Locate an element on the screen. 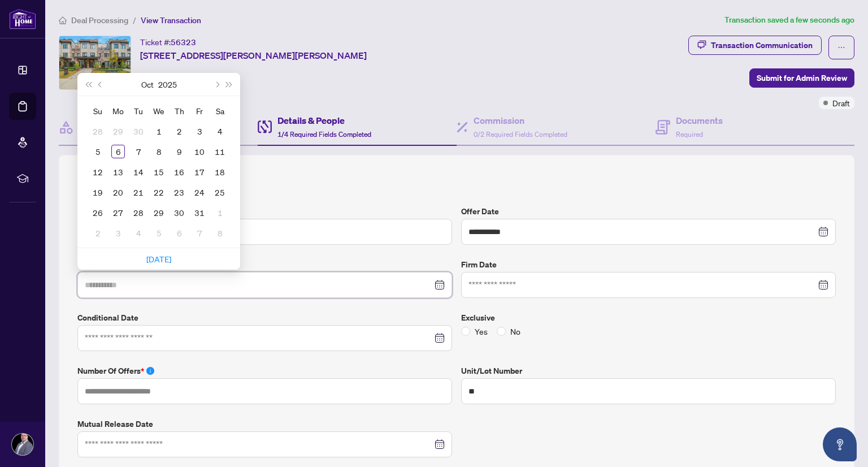  td: 2025-10-22 is located at coordinates (159, 193).